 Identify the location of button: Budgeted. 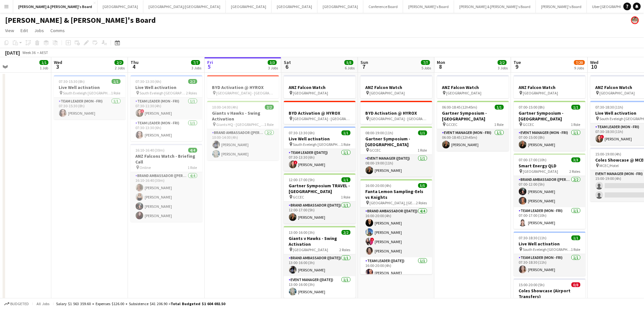
(17, 304).